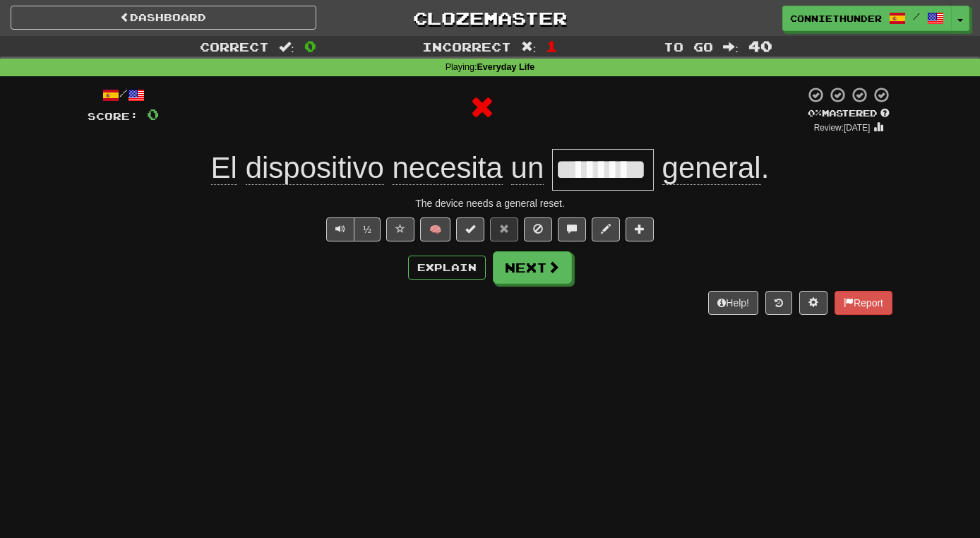 Image resolution: width=980 pixels, height=538 pixels. I want to click on button: Favorite sentence (alt+f), so click(400, 230).